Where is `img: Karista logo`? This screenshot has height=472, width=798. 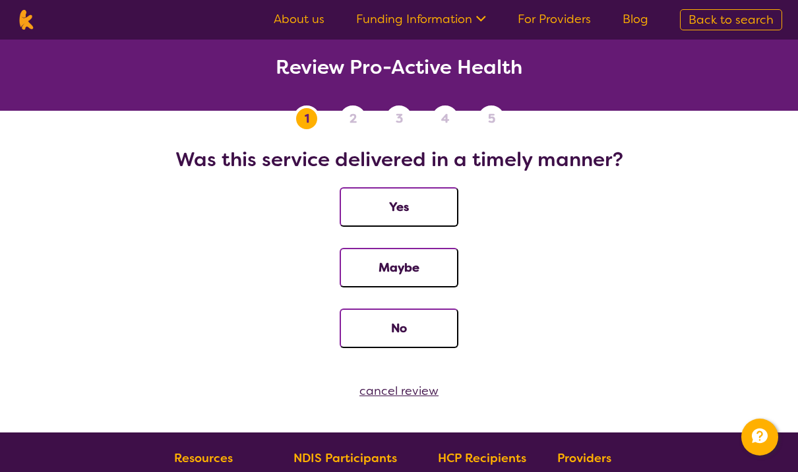 img: Karista logo is located at coordinates (26, 20).